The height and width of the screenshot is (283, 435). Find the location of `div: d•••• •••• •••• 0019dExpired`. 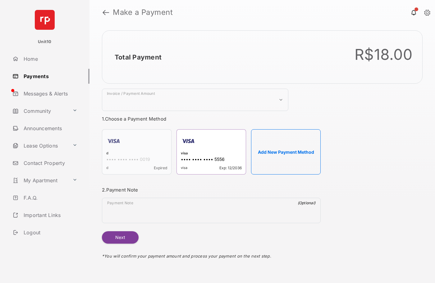

div: d•••• •••• •••• 0019dExpired is located at coordinates (137, 152).